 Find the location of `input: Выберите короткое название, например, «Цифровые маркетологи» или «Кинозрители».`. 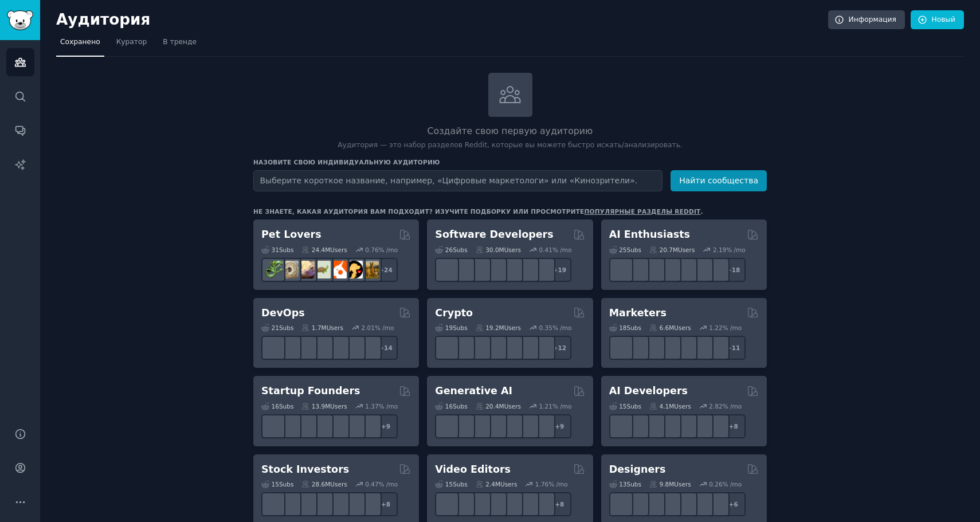

input: Выберите короткое название, например, «Цифровые маркетологи» или «Кинозрители». is located at coordinates (458, 180).